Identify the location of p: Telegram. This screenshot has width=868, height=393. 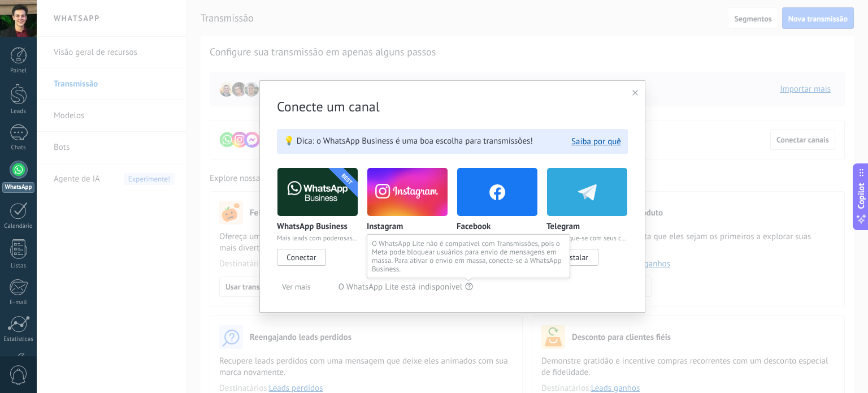
(563, 227).